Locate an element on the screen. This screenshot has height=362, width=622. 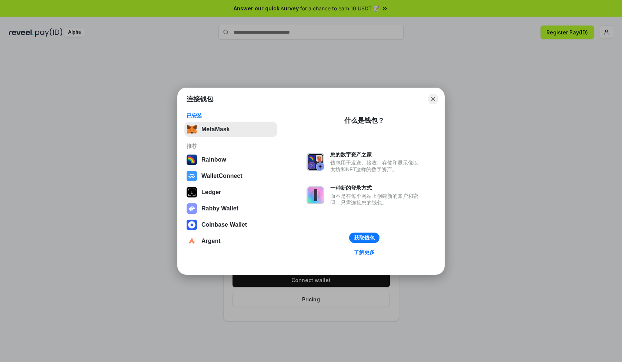
div: WalletConnect is located at coordinates (222, 176).